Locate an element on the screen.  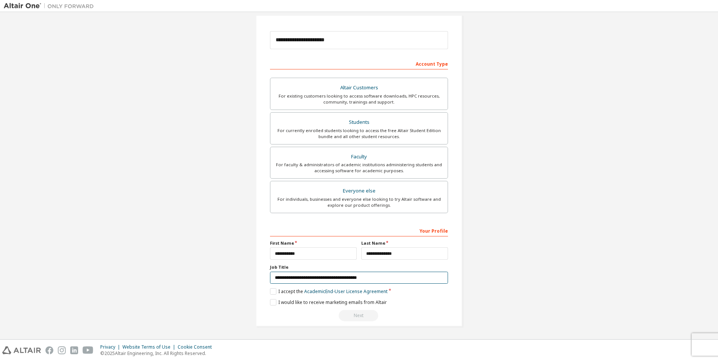
label: Last Name is located at coordinates (404, 243).